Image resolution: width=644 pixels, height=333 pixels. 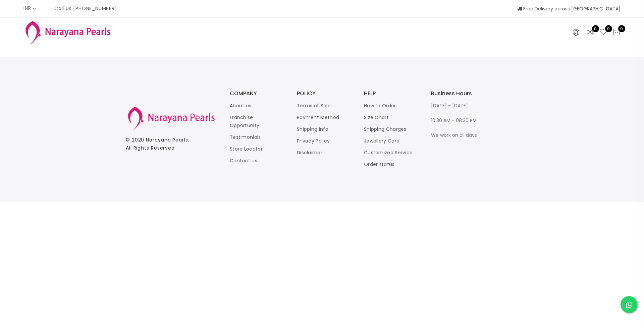 I want to click on h3: HELP, so click(x=391, y=93).